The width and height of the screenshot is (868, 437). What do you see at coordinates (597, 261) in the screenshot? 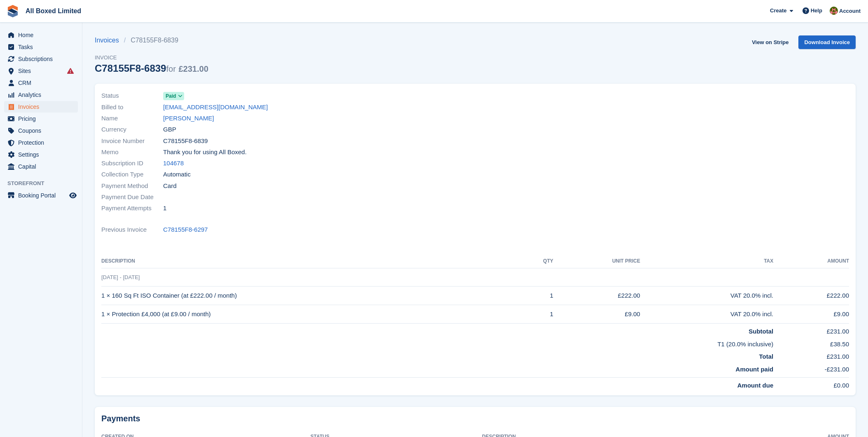
I see `th: Unit Price` at bounding box center [597, 261].